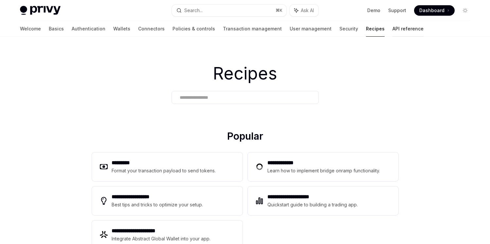 This screenshot has height=244, width=490. I want to click on img: light logo, so click(40, 10).